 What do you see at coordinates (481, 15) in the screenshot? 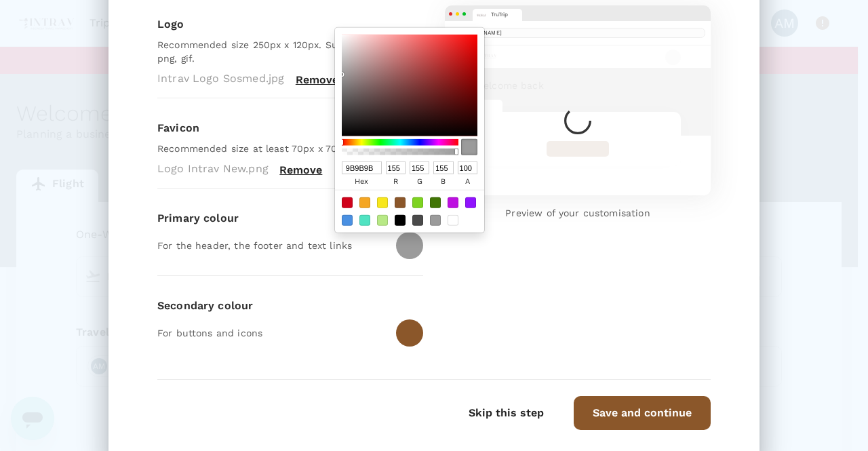
I see `img: trutrip favicon` at bounding box center [481, 15].